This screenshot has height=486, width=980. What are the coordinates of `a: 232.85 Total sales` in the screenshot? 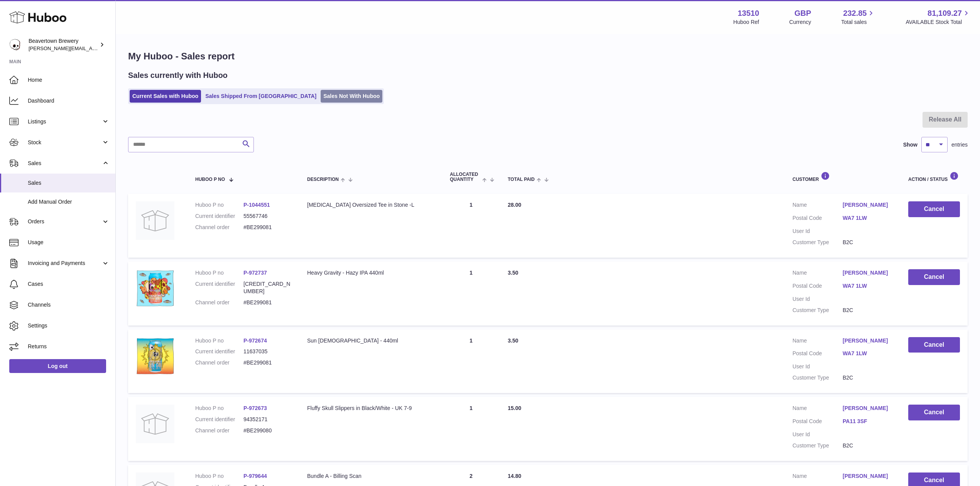 It's located at (858, 17).